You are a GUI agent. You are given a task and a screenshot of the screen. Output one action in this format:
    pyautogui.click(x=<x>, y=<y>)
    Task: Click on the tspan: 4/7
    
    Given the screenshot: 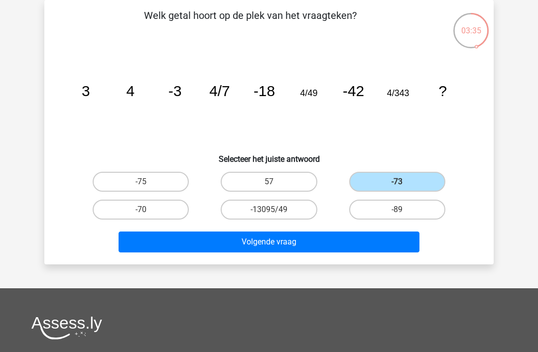 What is the action you would take?
    pyautogui.click(x=220, y=91)
    